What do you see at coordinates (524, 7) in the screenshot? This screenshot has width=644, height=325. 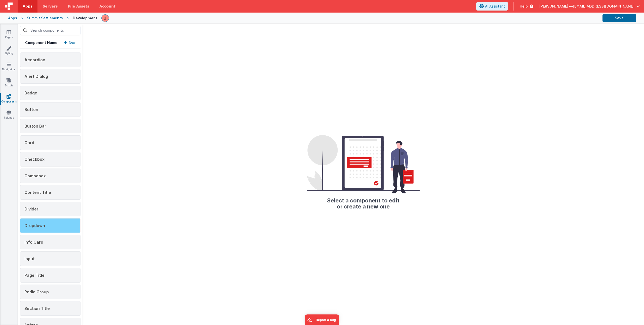 I see `span: Help` at bounding box center [524, 7].